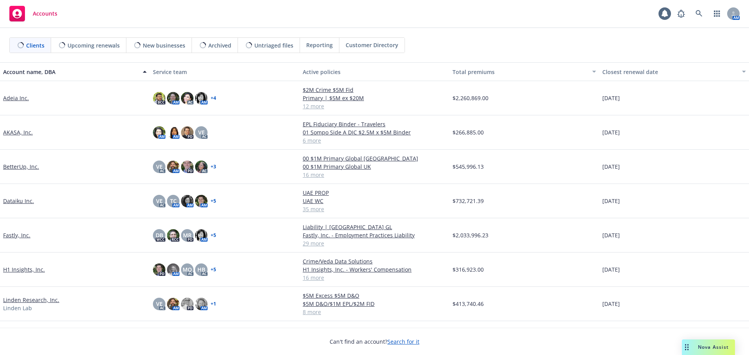 This screenshot has width=749, height=355. I want to click on a: 29 more, so click(374, 243).